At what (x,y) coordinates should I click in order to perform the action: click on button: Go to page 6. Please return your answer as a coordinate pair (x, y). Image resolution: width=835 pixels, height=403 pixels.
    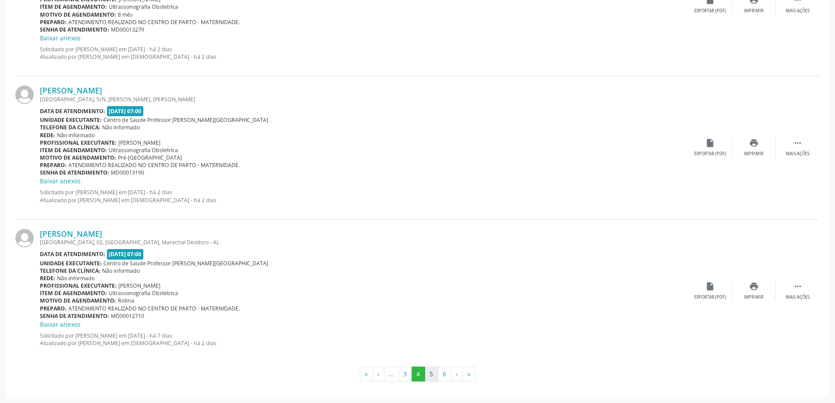
    Looking at the image, I should click on (444, 374).